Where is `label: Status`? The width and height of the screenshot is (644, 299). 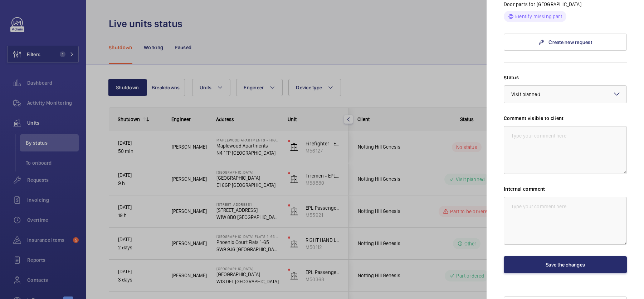
label: Status is located at coordinates (565, 77).